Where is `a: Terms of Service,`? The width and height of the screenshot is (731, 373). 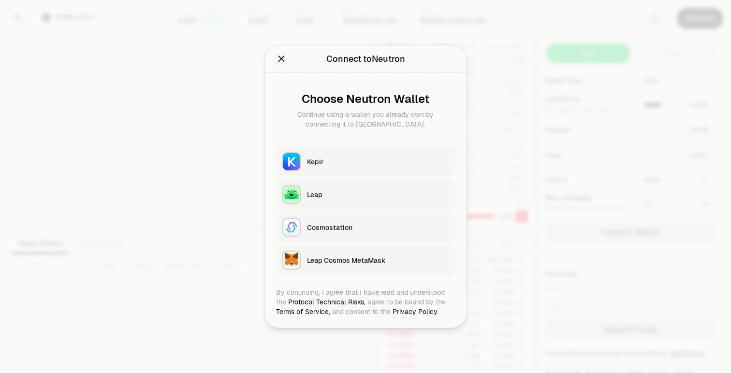 a: Terms of Service, is located at coordinates (303, 312).